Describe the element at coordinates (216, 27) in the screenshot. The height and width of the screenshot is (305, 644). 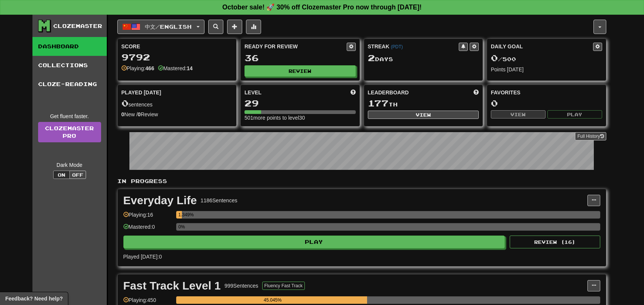
I see `button: Search sentences` at that location.